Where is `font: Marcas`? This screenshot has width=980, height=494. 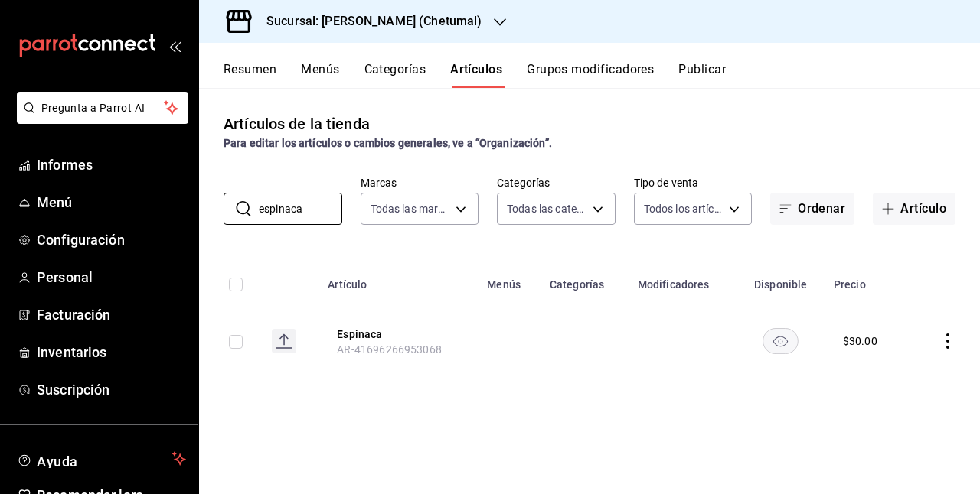
font: Marcas is located at coordinates (379, 182).